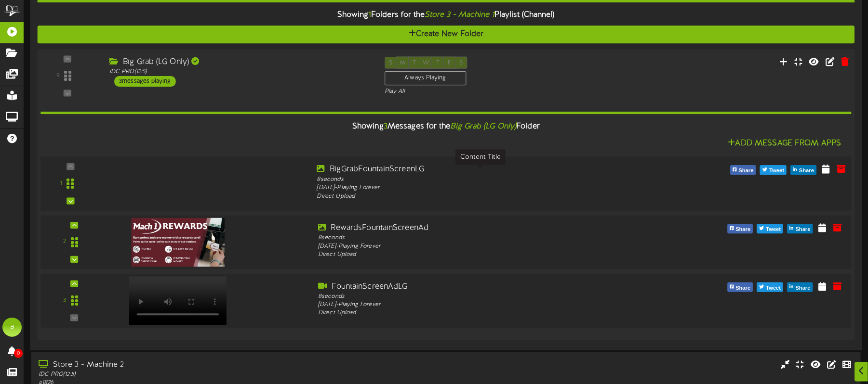 Image resolution: width=868 pixels, height=384 pixels. What do you see at coordinates (178, 243) in the screenshot?
I see `img: 16302691-a484-4046-9c5d-460eb7c1f524.jpg` at bounding box center [178, 243].